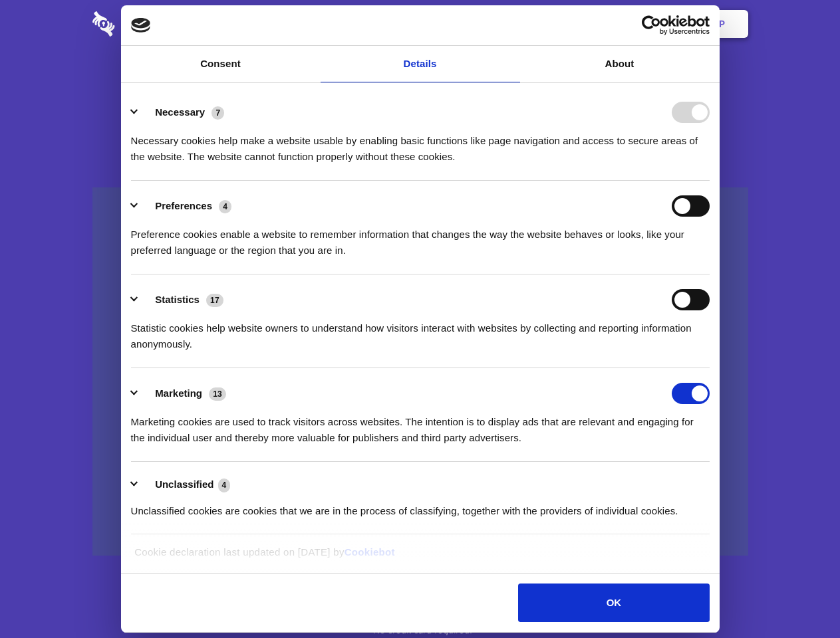  Describe the element at coordinates (149, 23) in the screenshot. I see `img: logo-wordmark-white-trans-d4663122ce5f474addd5e946df7df03e33cb6a1c49d2221995e7729f52c070b2.svg` at that location.